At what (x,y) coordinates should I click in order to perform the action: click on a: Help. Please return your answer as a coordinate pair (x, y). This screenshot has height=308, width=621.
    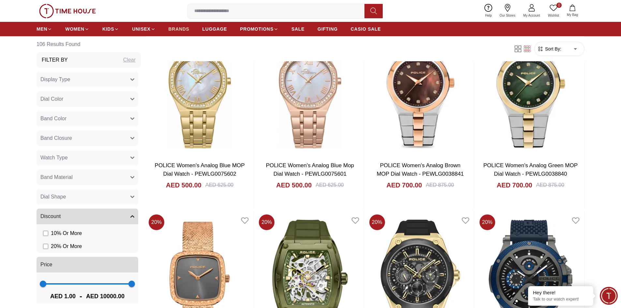
    Looking at the image, I should click on (488, 11).